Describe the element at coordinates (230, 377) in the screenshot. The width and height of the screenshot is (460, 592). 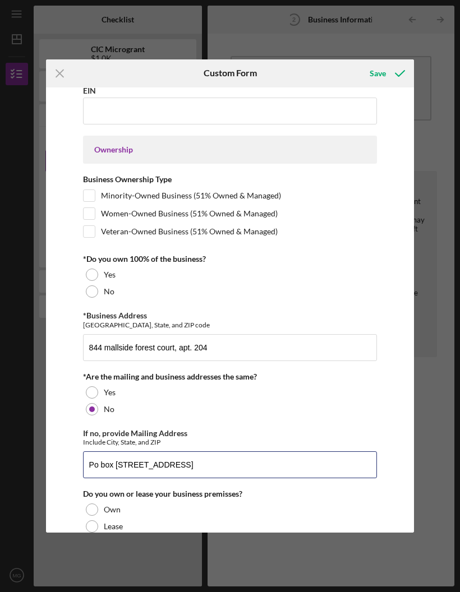
I see `div: *Are the mailing and business addresses the same?` at that location.